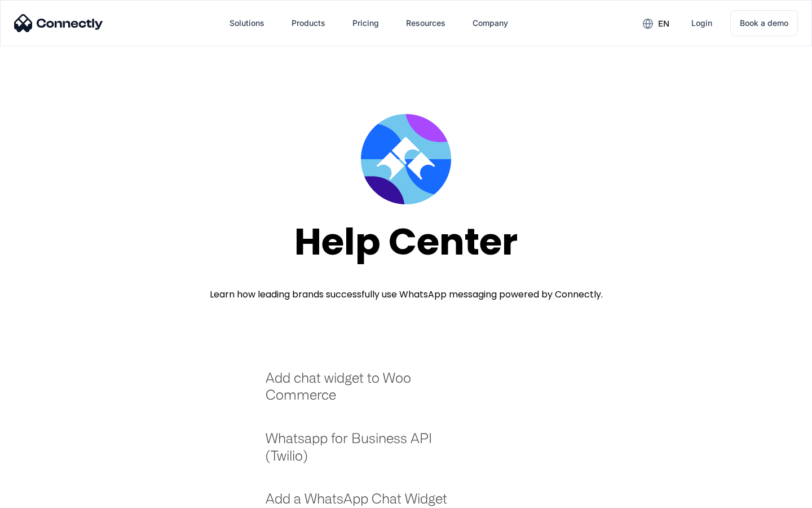  I want to click on ul: Language list, so click(45, 496).